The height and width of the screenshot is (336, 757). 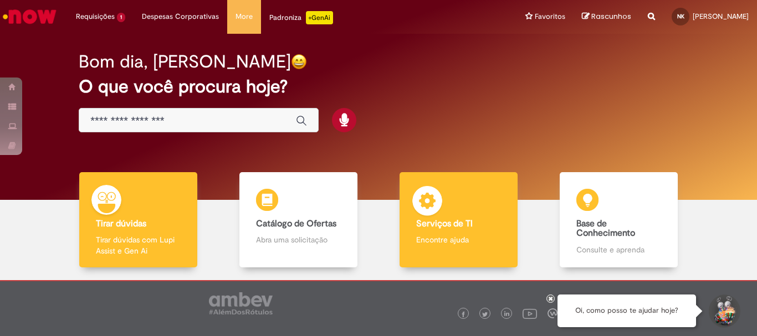 What do you see at coordinates (549, 17) in the screenshot?
I see `span: Favoritos` at bounding box center [549, 17].